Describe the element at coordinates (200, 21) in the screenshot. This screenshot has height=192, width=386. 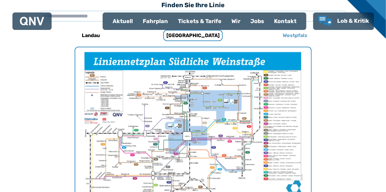
I see `a: Tickets & Tarife` at that location.